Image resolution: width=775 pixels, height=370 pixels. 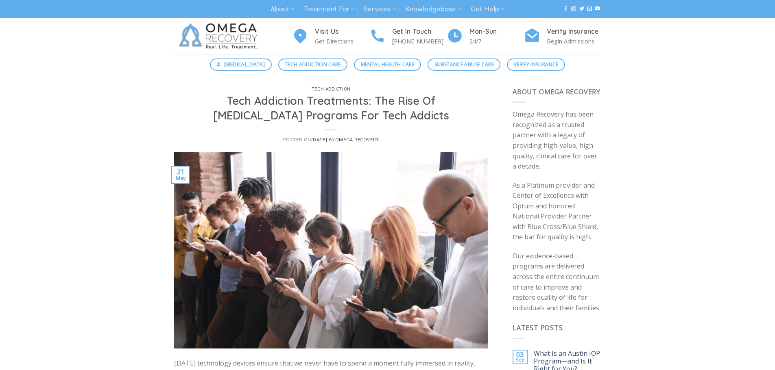 What do you see at coordinates (566, 9) in the screenshot?
I see `a: Follow on Facebook` at bounding box center [566, 9].